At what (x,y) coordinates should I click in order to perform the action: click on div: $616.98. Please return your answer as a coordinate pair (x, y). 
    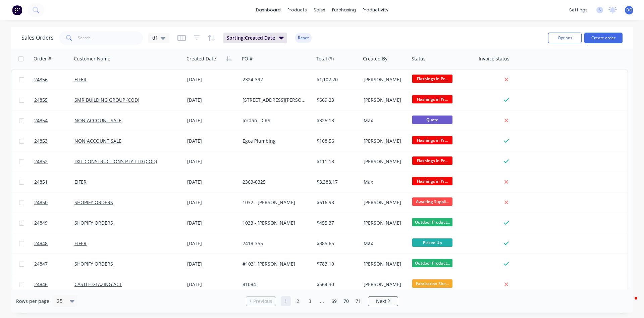
    Looking at the image, I should click on (336, 202).